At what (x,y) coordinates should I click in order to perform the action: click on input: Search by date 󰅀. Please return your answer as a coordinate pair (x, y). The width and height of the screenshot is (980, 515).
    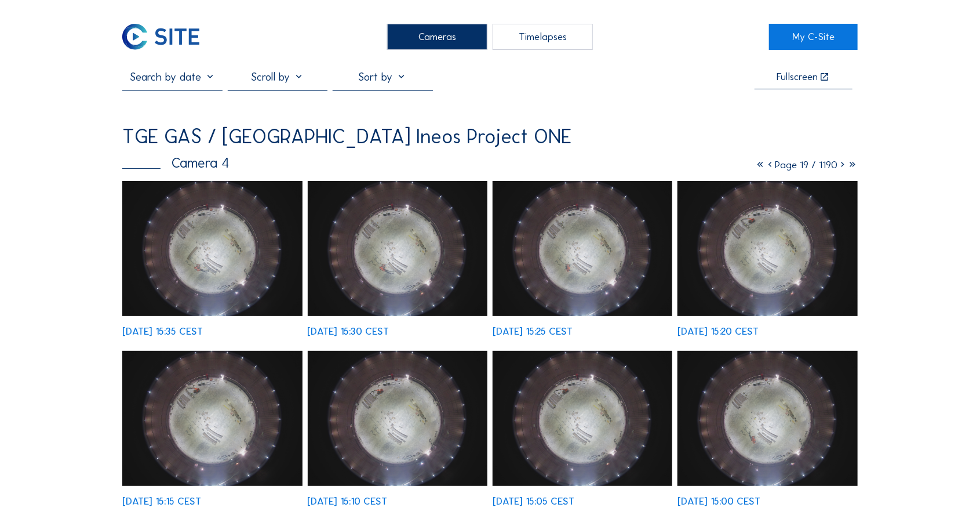
    Looking at the image, I should click on (172, 77).